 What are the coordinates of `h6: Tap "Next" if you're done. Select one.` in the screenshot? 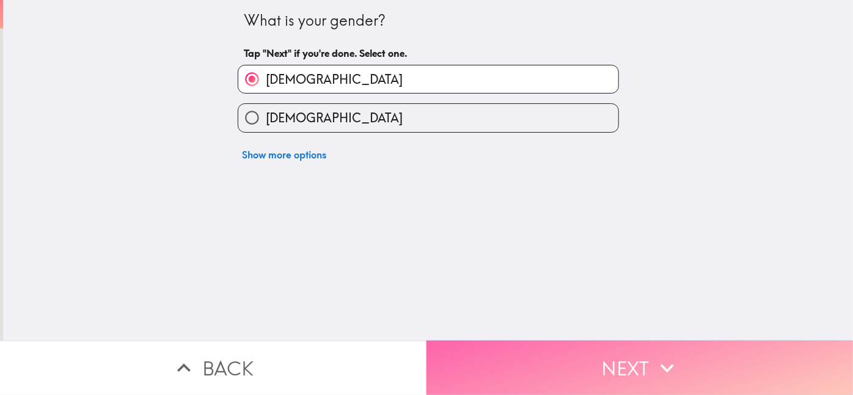 It's located at (428, 53).